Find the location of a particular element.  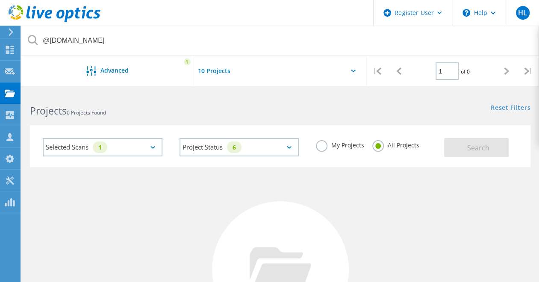

div: 6 is located at coordinates (234, 147).